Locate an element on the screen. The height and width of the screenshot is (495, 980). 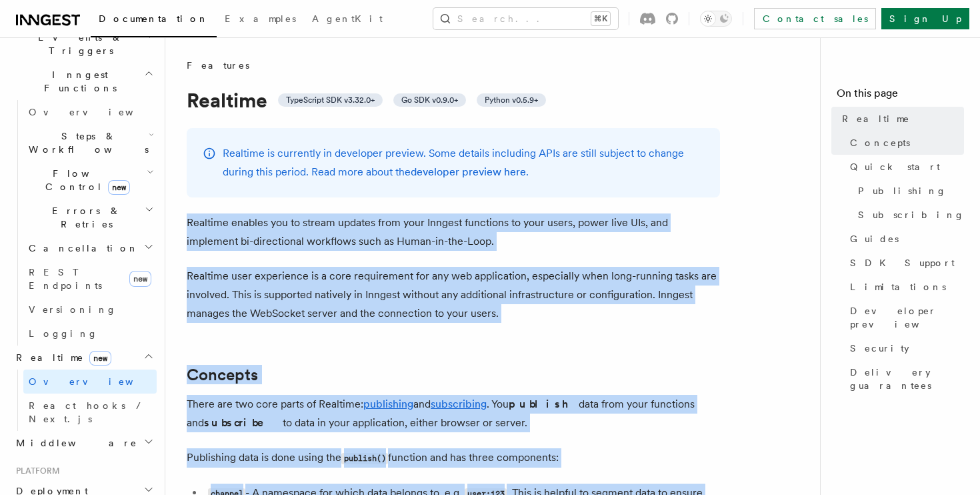
span: AgentKit is located at coordinates (348, 19).